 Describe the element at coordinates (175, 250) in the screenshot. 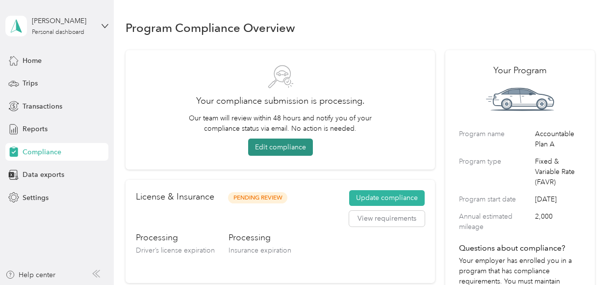

I see `span: Driver’s license expiration` at that location.